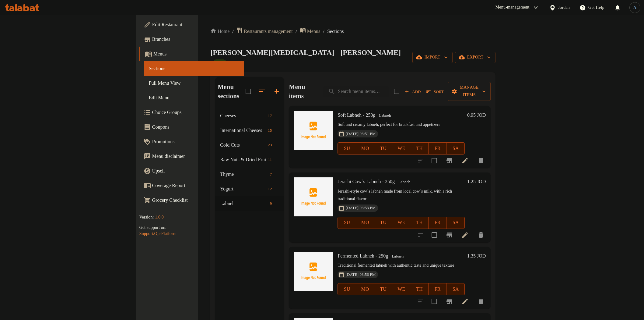  I want to click on span: 23, so click(270, 145).